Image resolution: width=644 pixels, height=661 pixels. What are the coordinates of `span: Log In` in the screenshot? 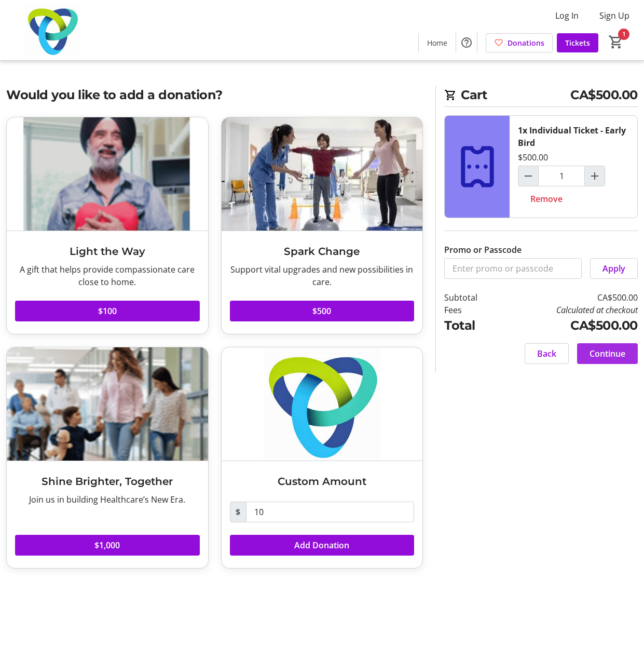 It's located at (567, 16).